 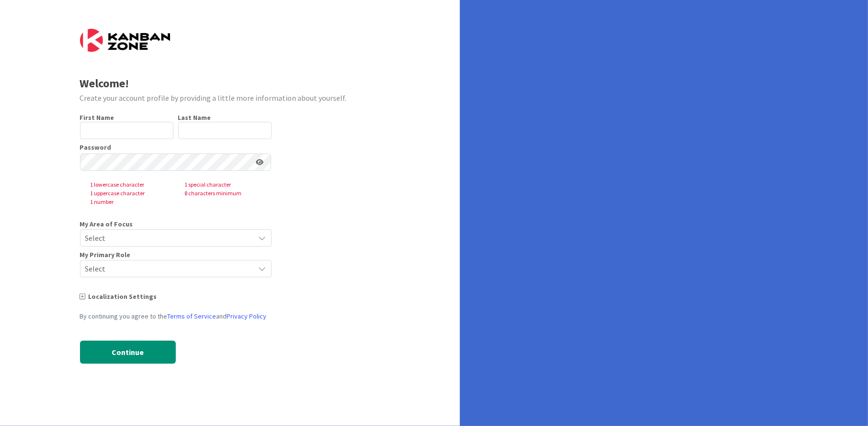 What do you see at coordinates (130, 193) in the screenshot?
I see `span: 1 uppercase character` at bounding box center [130, 193].